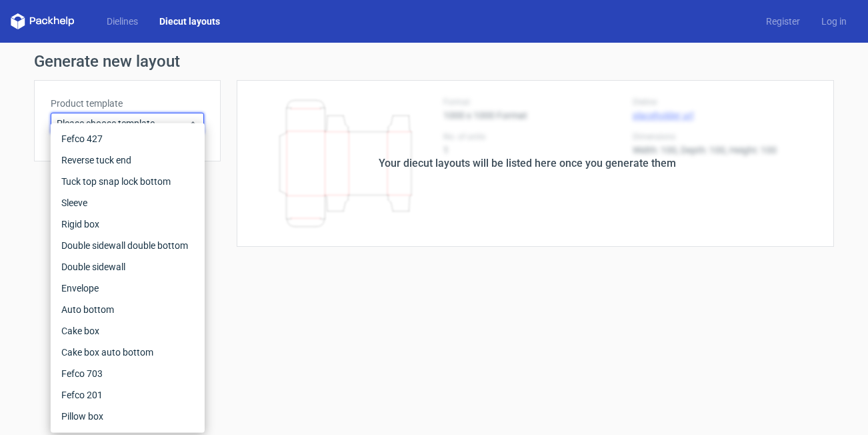  Describe the element at coordinates (190, 21) in the screenshot. I see `a: Diecut layouts` at that location.